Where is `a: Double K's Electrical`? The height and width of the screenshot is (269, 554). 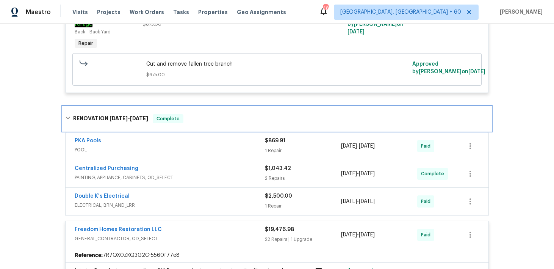 a: Double K's Electrical is located at coordinates (102, 196).